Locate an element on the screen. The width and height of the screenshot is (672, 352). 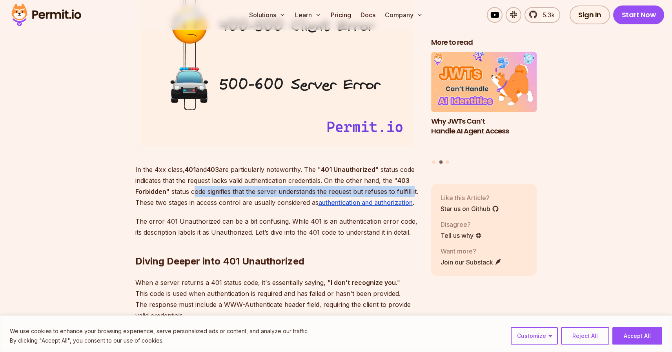
a: Sign In is located at coordinates (590, 15).